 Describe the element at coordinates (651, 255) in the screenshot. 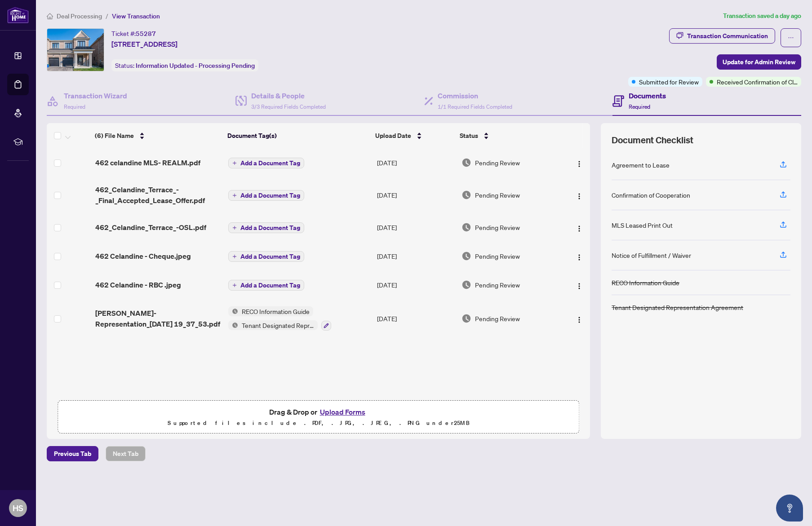

I see `div: Notice of Fulfillment / Waiver` at that location.